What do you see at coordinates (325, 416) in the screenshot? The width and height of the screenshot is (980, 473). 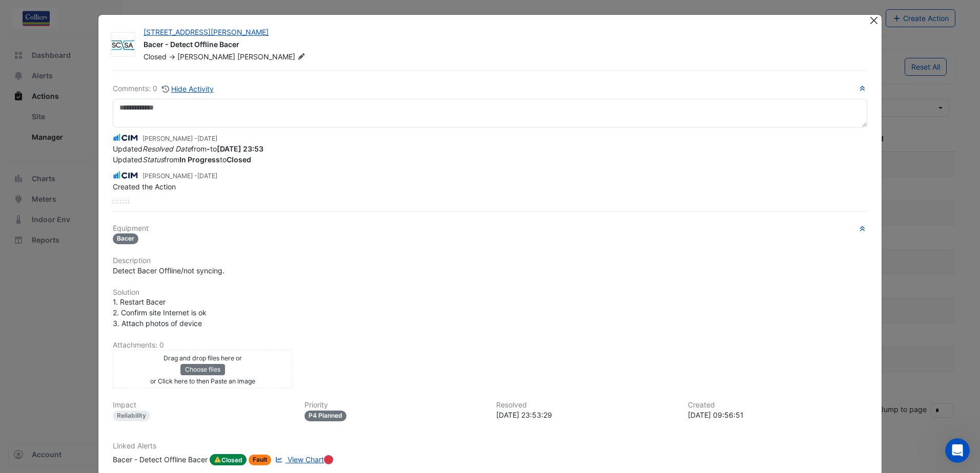 I see `div: P4 Planned` at bounding box center [325, 416].